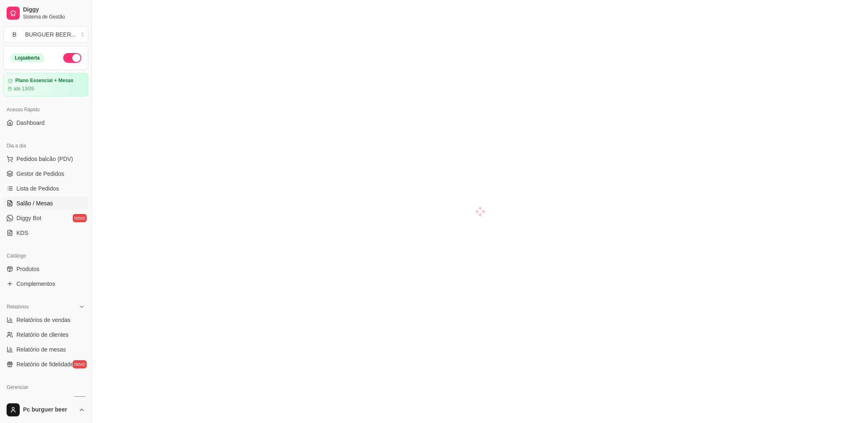 This screenshot has width=868, height=423. What do you see at coordinates (46, 203) in the screenshot?
I see `a: Salão / Mesas` at bounding box center [46, 203].